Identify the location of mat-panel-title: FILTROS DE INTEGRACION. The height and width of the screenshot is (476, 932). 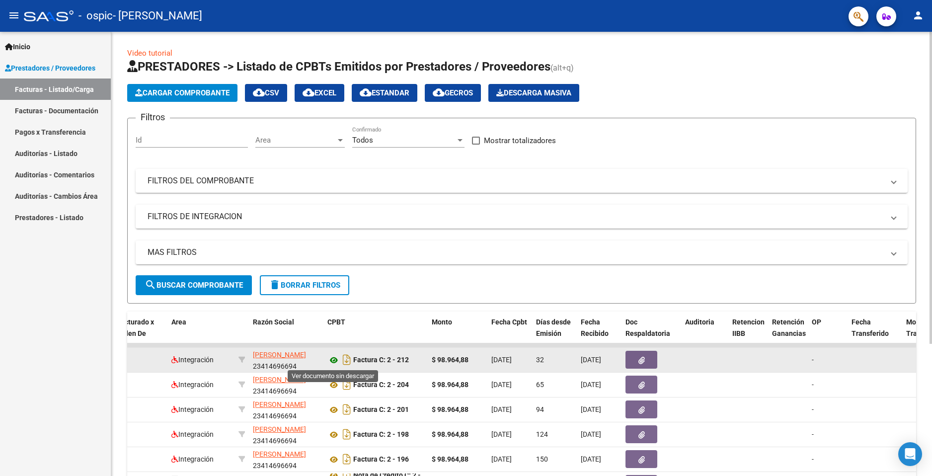
(515, 216).